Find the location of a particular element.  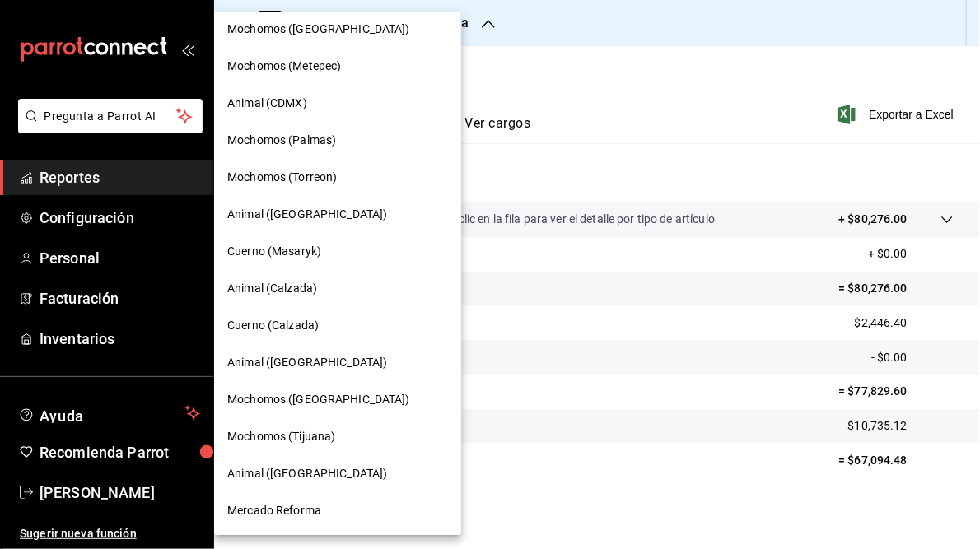

div: Mochomos (Metepec) is located at coordinates (338, 66).